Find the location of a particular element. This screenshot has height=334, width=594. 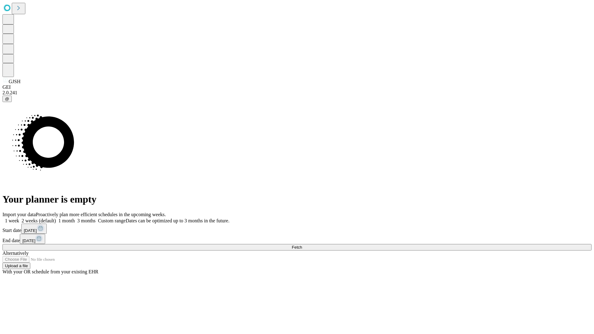

span: 2 weeks (default) is located at coordinates (39, 220).